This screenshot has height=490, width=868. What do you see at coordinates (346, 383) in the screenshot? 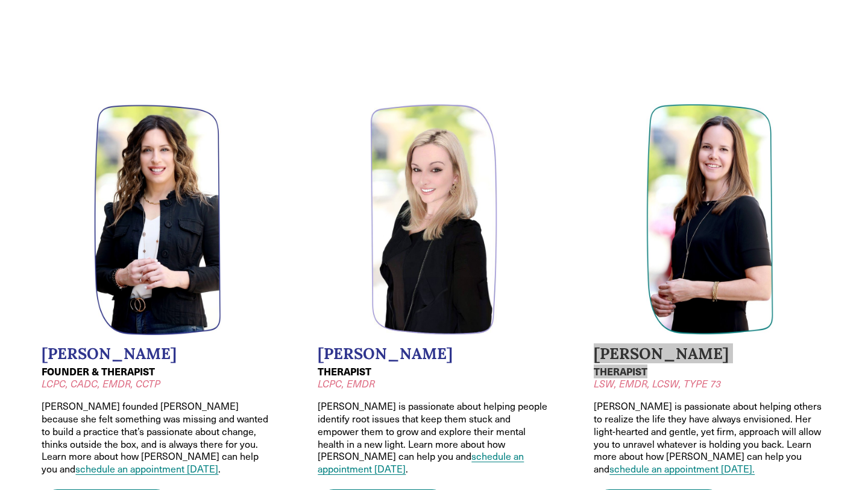
I see `em: LCPC, EMDR` at bounding box center [346, 383].